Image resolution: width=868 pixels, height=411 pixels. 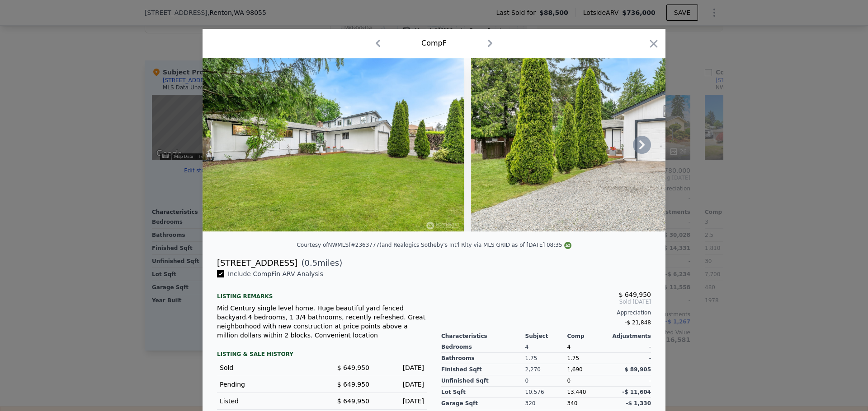 I want to click on div: Comp F, so click(x=434, y=43).